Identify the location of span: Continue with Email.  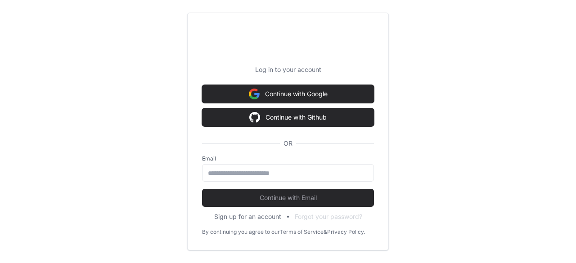
(288, 198).